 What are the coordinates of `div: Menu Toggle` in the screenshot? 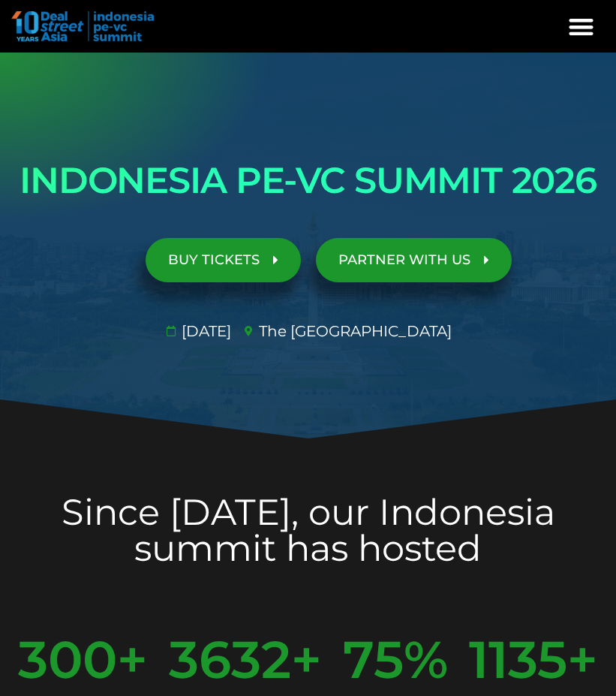 It's located at (582, 27).